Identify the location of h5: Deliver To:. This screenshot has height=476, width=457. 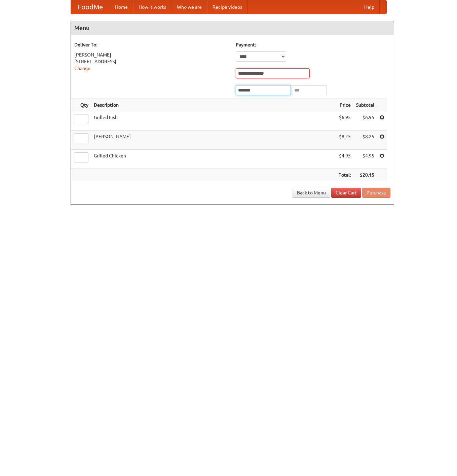
(152, 45).